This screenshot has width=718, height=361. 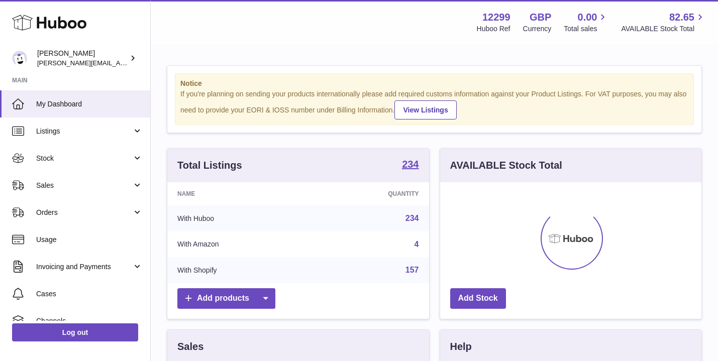 I want to click on span: Usage, so click(x=89, y=240).